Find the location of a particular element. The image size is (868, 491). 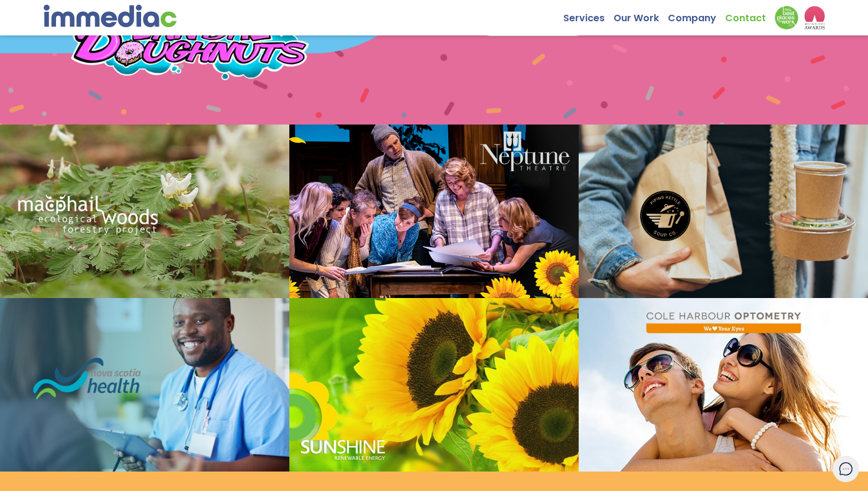

a: Company is located at coordinates (696, 14).